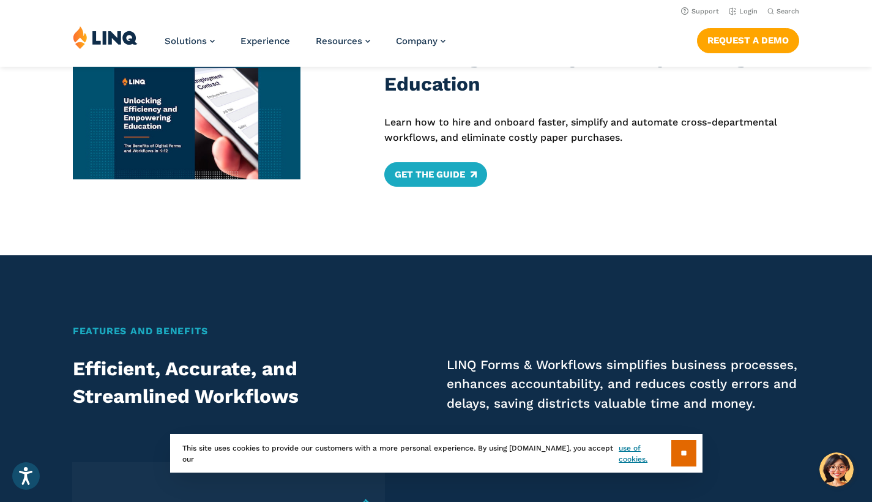 The height and width of the screenshot is (502, 872). I want to click on nav: Button Navigation, so click(748, 39).